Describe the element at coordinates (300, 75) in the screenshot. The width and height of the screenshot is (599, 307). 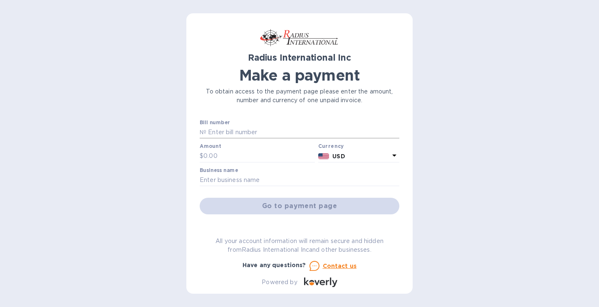
I see `h1: Make a payment` at that location.